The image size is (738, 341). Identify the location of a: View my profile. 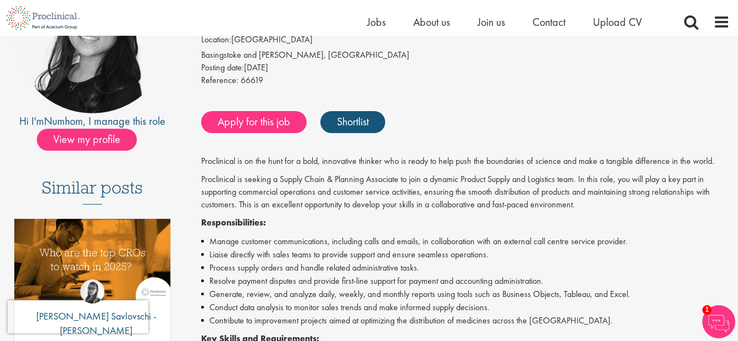
(92, 138).